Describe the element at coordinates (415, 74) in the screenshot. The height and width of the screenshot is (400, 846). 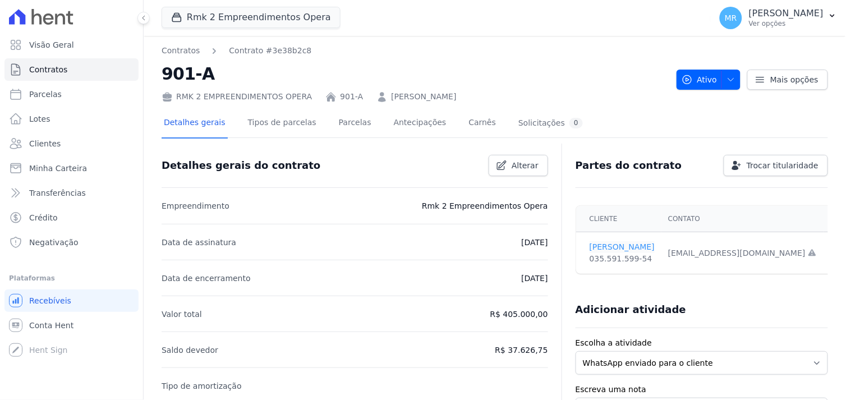
I see `h2: 901-A` at that location.